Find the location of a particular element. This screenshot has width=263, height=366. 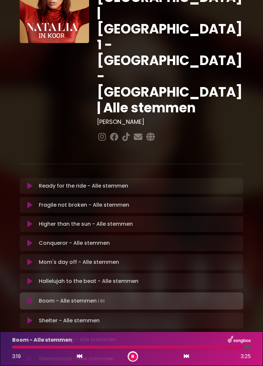

p: Conqueror - Alle stemmen is located at coordinates (74, 243).